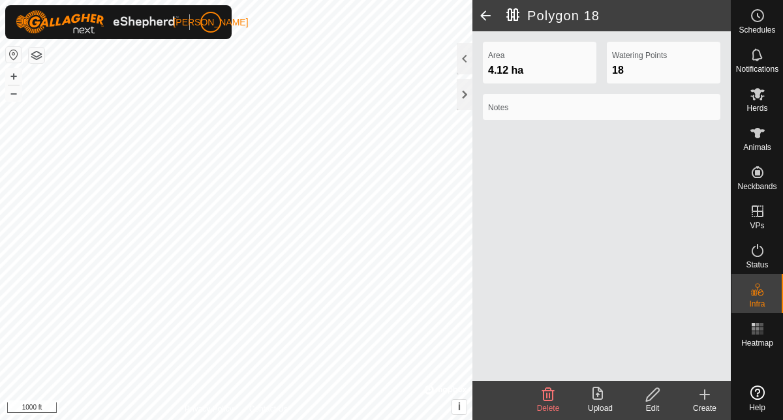 This screenshot has height=420, width=783. Describe the element at coordinates (37, 55) in the screenshot. I see `button: Map Layers` at that location.